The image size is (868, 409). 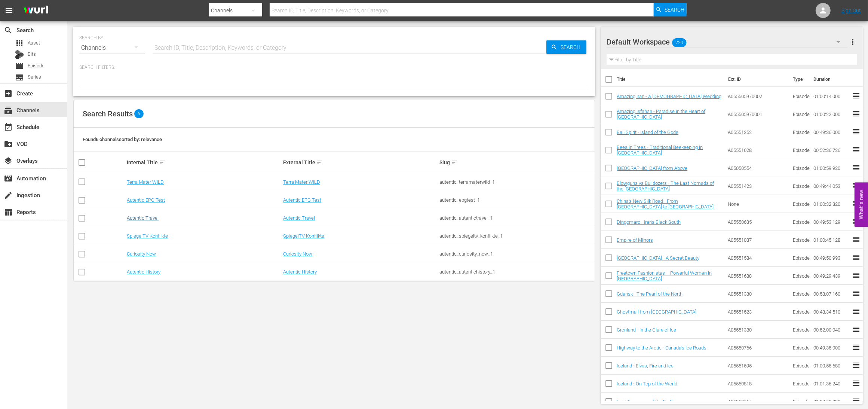 I want to click on td: A05551584, so click(x=758, y=258).